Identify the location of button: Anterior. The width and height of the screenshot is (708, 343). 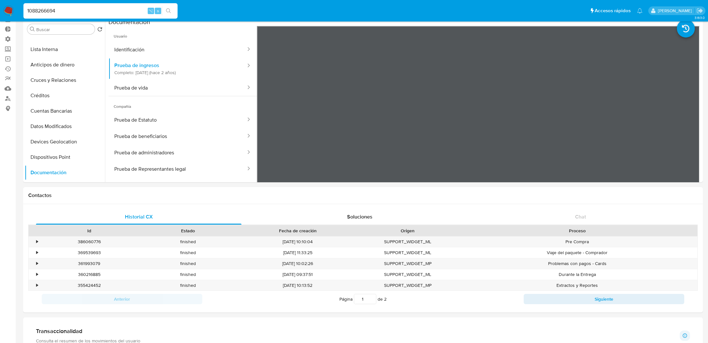
(122, 299).